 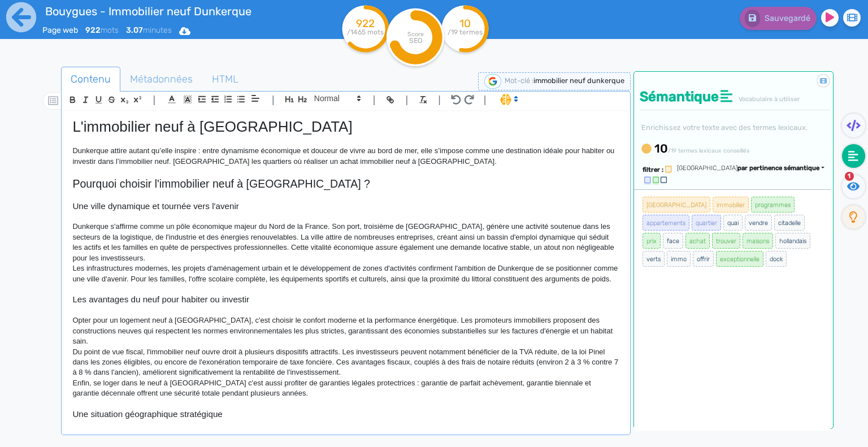 What do you see at coordinates (787, 18) in the screenshot?
I see `span: Sauvegardé` at bounding box center [787, 18].